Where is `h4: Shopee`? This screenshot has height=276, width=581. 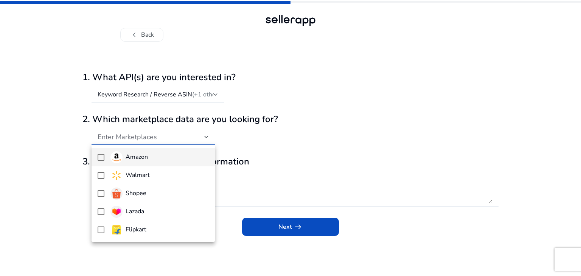
h4: Shopee is located at coordinates (136, 193).